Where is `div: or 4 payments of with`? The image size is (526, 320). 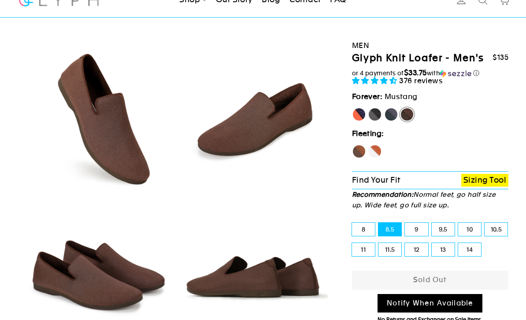 div: or 4 payments of with is located at coordinates (430, 74).